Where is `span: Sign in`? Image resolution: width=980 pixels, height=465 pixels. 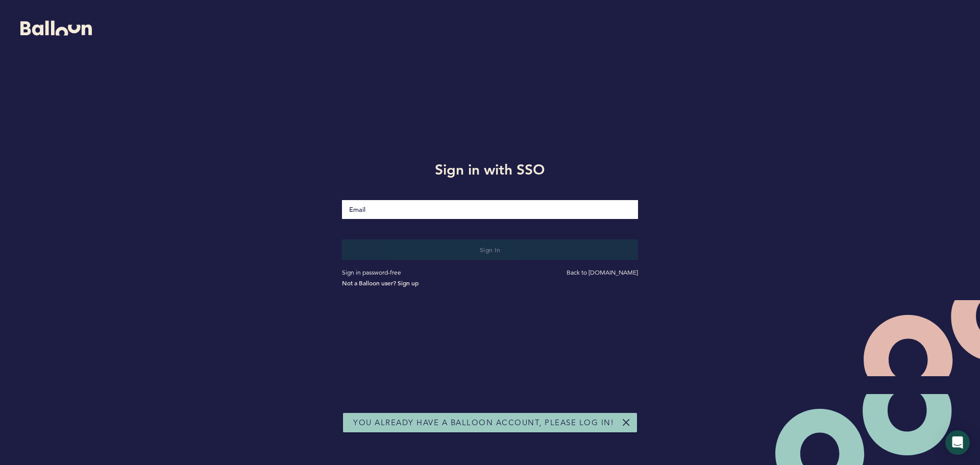 span: Sign in is located at coordinates (490, 250).